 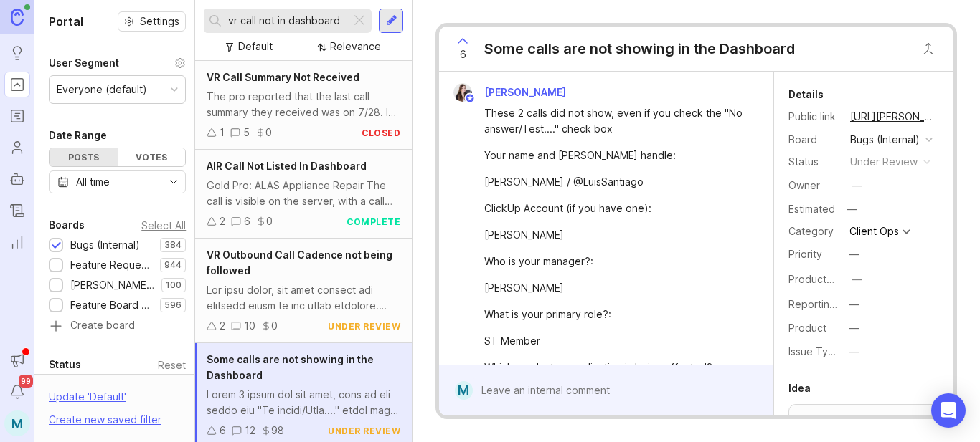 What do you see at coordinates (614, 121) in the screenshot?
I see `div: These 2 calls did not show, even if you check the "No answer/Test...." check box` at bounding box center [614, 121].